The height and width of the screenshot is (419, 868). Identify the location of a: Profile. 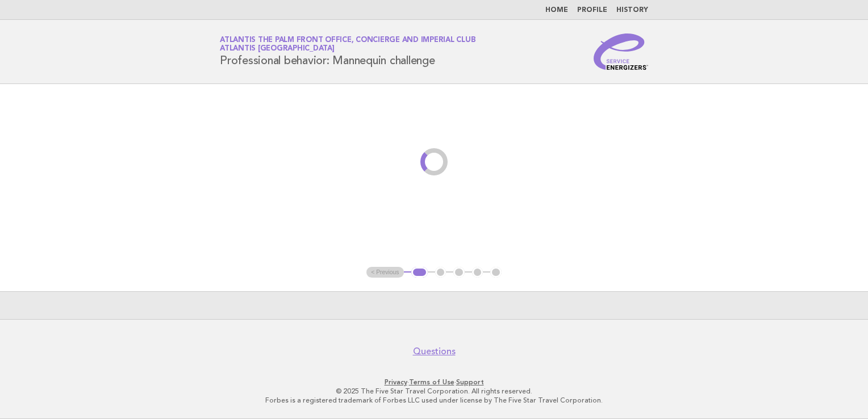
(592, 11).